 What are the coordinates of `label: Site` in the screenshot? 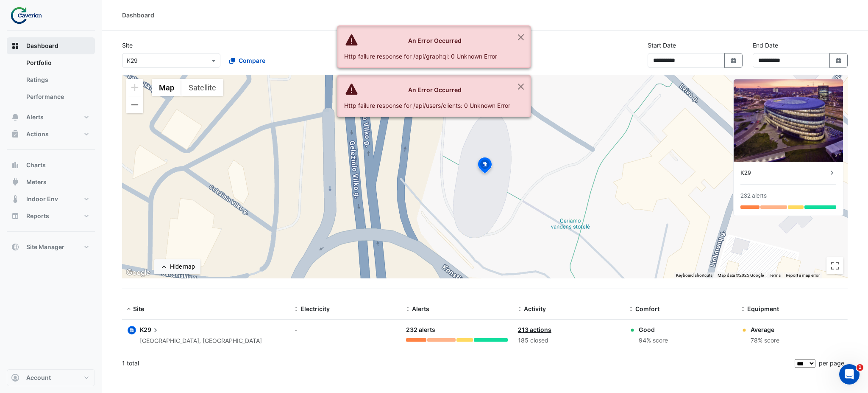 It's located at (127, 45).